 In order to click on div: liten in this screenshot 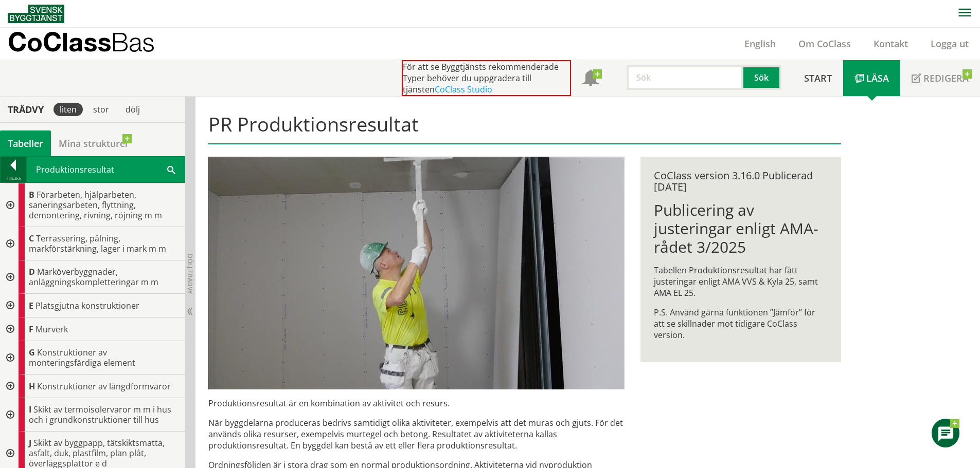, I will do `click(68, 110)`.